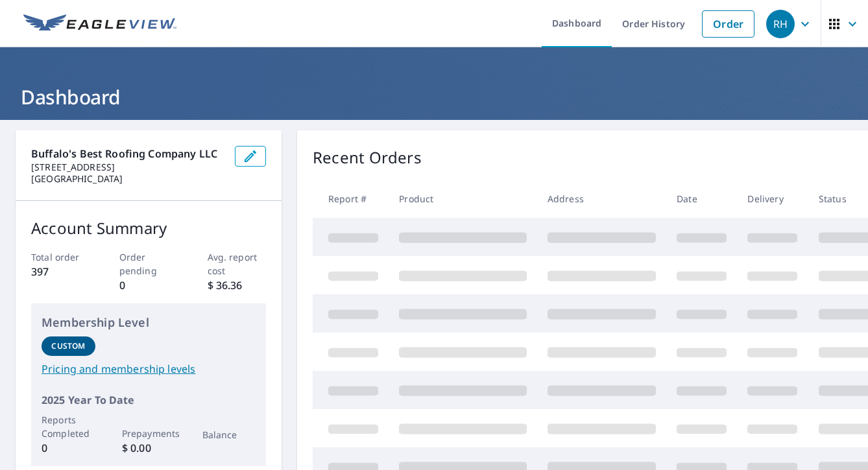 This screenshot has height=470, width=868. Describe the element at coordinates (237, 286) in the screenshot. I see `p: $ 36.36` at that location.